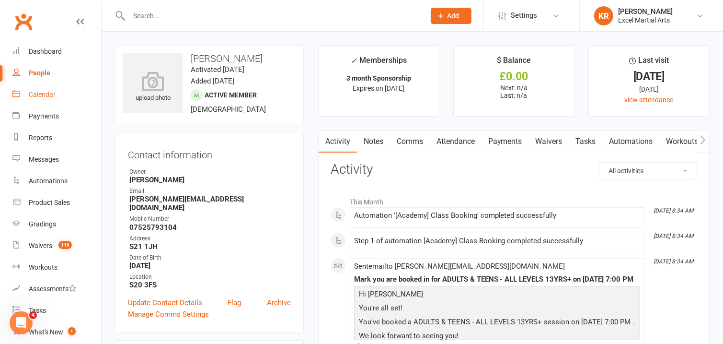 Image resolution: width=723 pixels, height=344 pixels. I want to click on div: Product Sales, so click(49, 202).